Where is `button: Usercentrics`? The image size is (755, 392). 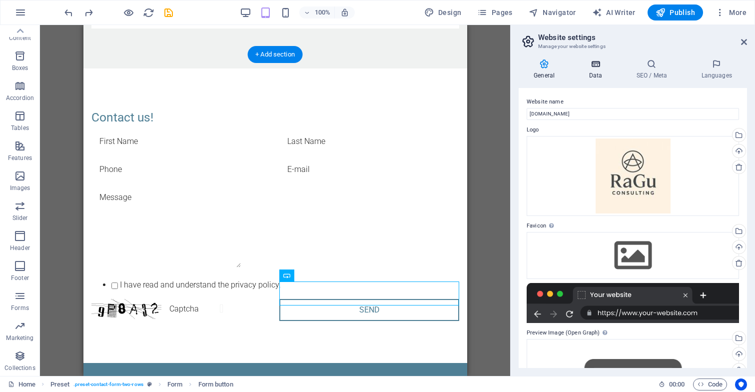
button: Usercentrics is located at coordinates (741, 384).